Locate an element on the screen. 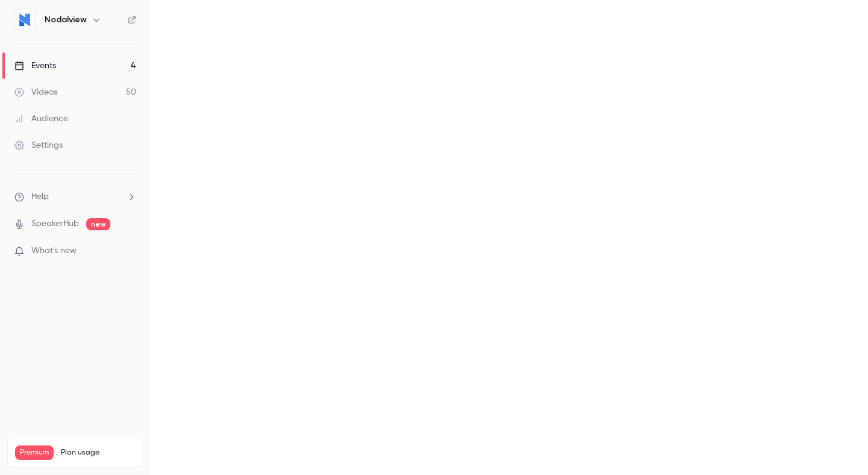 Image resolution: width=868 pixels, height=475 pixels. span: Plan usage is located at coordinates (98, 453).